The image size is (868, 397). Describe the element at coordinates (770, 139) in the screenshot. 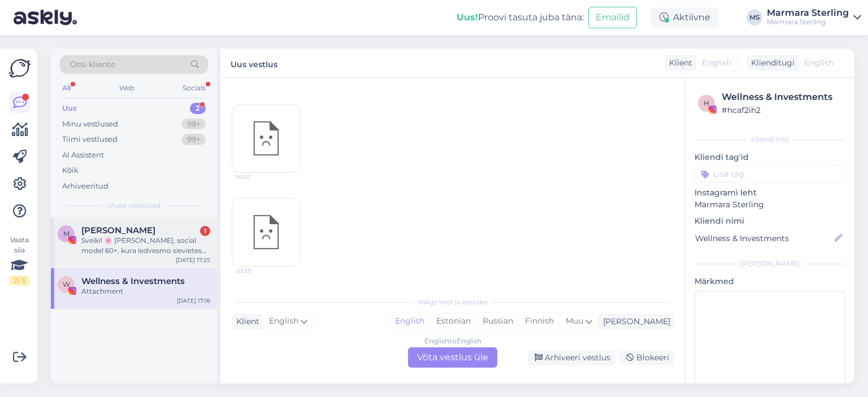

I see `div: Kliendi info` at that location.